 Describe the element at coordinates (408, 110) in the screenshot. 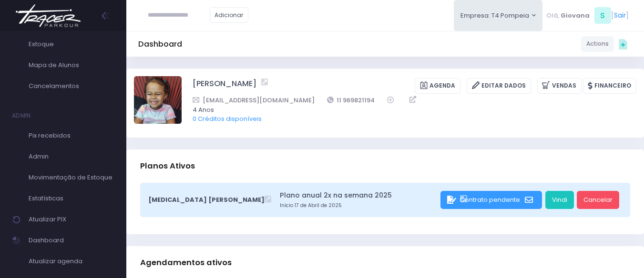

I see `span: 4 Anos` at that location.